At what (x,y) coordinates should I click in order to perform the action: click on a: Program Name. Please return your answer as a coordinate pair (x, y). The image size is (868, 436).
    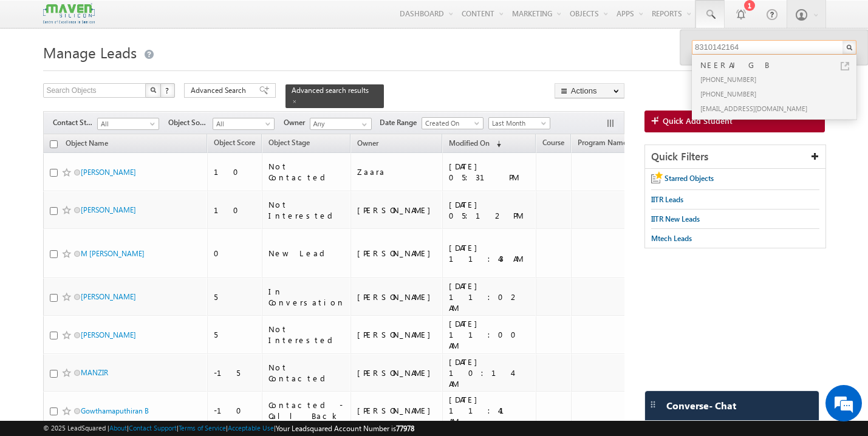
    Looking at the image, I should click on (602, 144).